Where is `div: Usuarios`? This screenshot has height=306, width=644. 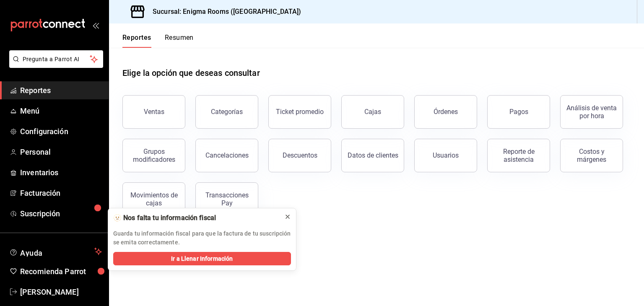
div: Usuarios is located at coordinates (446, 155).